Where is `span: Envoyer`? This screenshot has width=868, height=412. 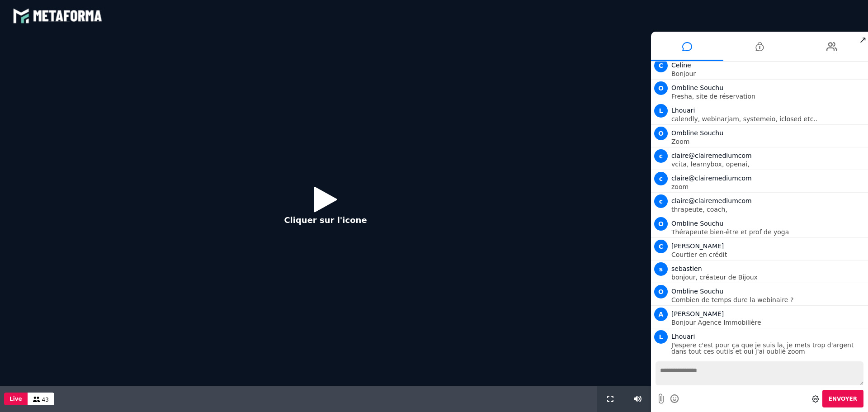 span: Envoyer is located at coordinates (842, 399).